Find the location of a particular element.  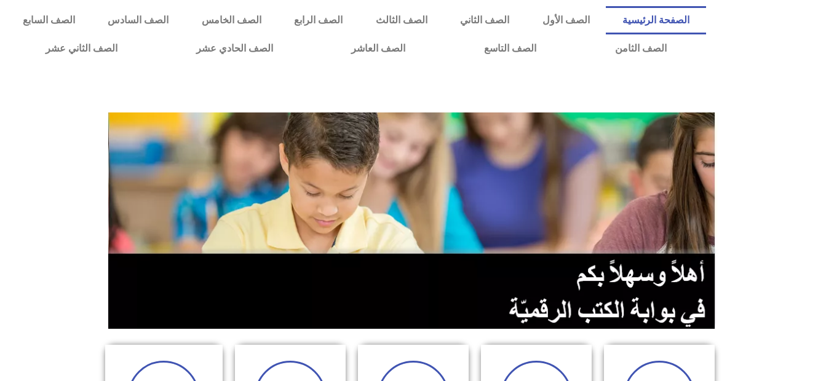

a: الصف الثالث is located at coordinates (401, 20).